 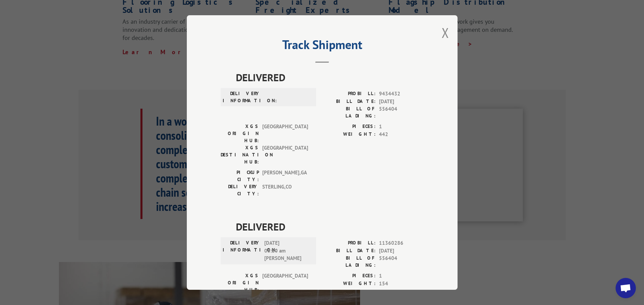 I want to click on span: 442, so click(x=402, y=134).